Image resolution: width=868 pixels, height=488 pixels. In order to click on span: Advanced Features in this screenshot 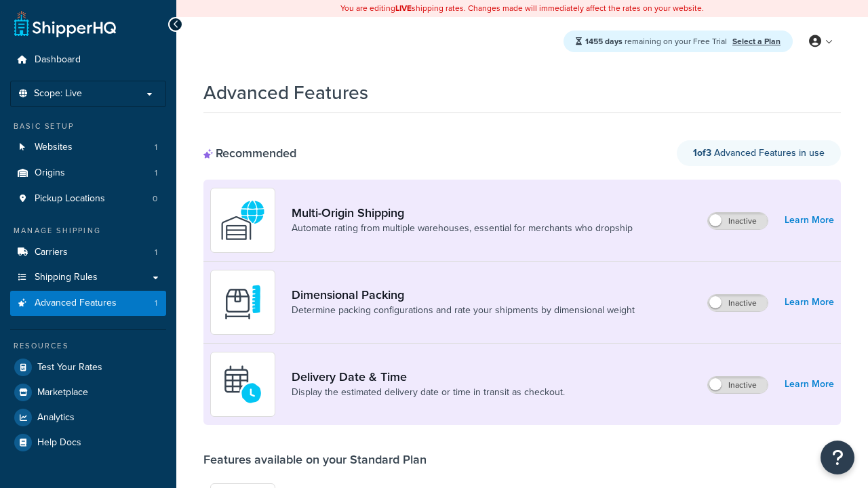, I will do `click(75, 303)`.